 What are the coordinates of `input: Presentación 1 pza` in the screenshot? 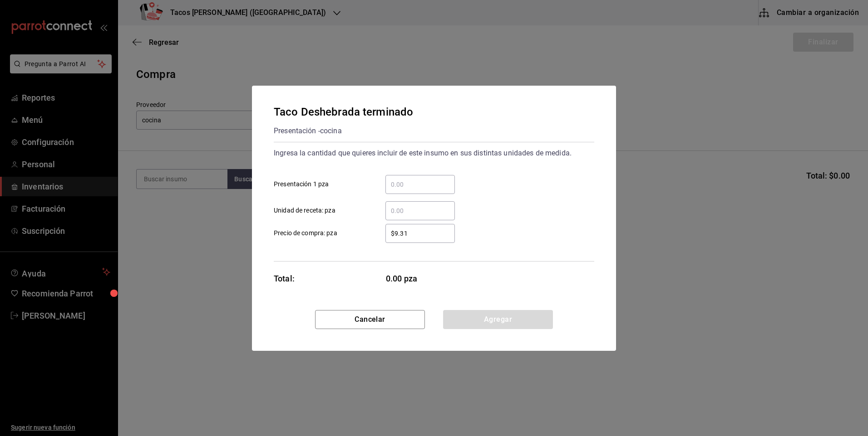 It's located at (420, 185).